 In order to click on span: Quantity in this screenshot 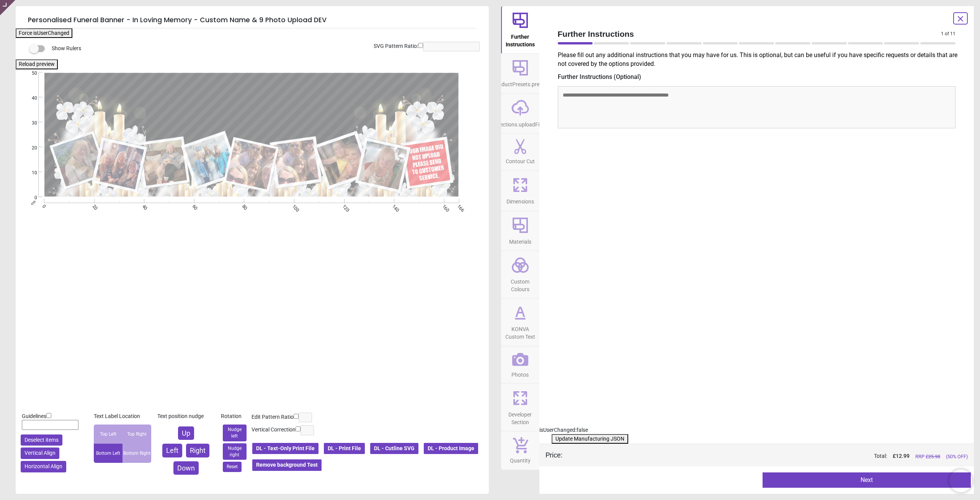, I will do `click(520, 459)`.